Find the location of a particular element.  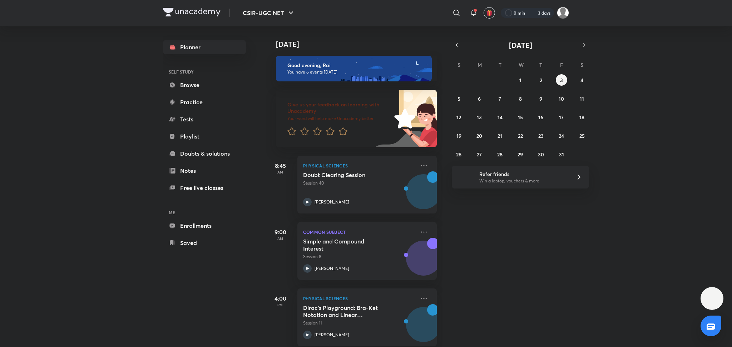

button: October 30, 2025 is located at coordinates (541, 154).